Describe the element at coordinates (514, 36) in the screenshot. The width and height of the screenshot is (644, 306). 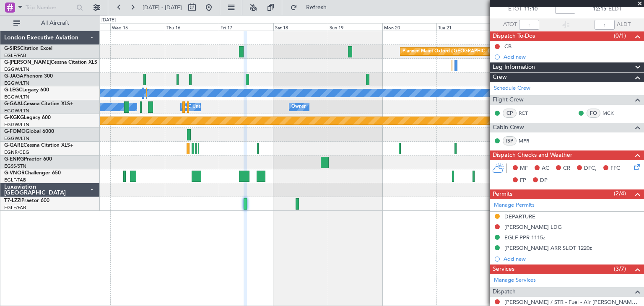
I see `span: Dispatch To-Dos` at that location.